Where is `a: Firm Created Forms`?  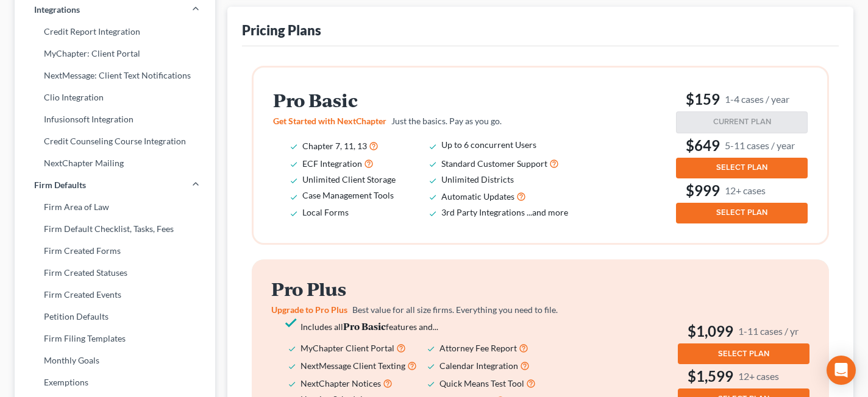
a: Firm Created Forms is located at coordinates (115, 251).